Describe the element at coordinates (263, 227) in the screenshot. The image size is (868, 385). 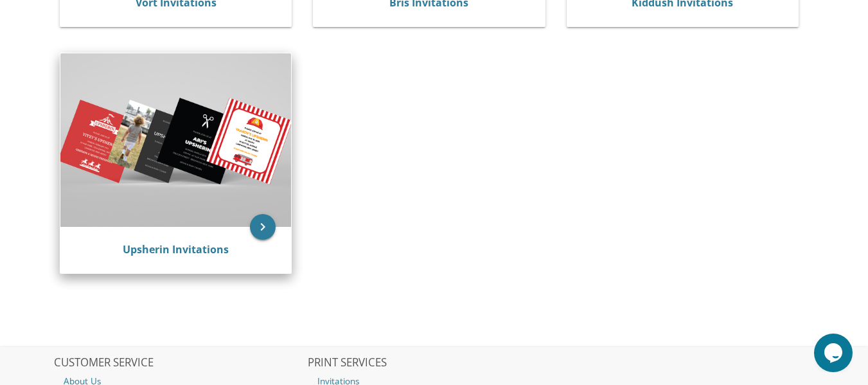
I see `i: keyboard_arrow_right` at that location.